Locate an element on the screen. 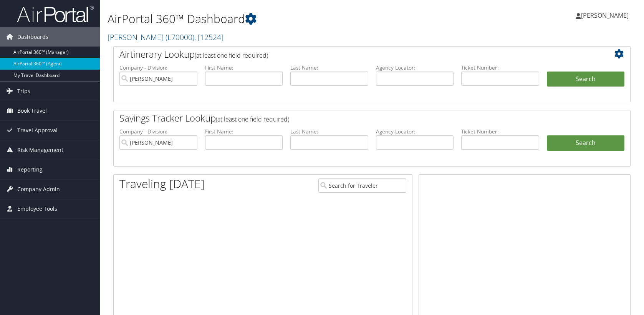  input: search accounts is located at coordinates (158, 142).